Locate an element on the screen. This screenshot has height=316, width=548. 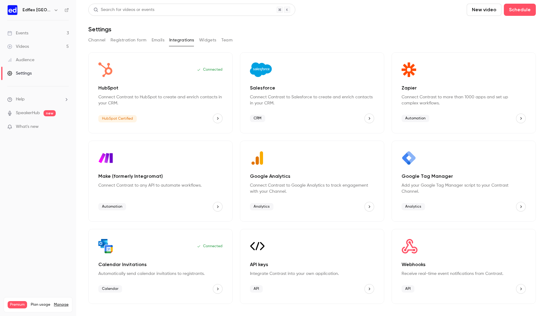
p: Make (formerly Integromat) is located at coordinates (161, 176).